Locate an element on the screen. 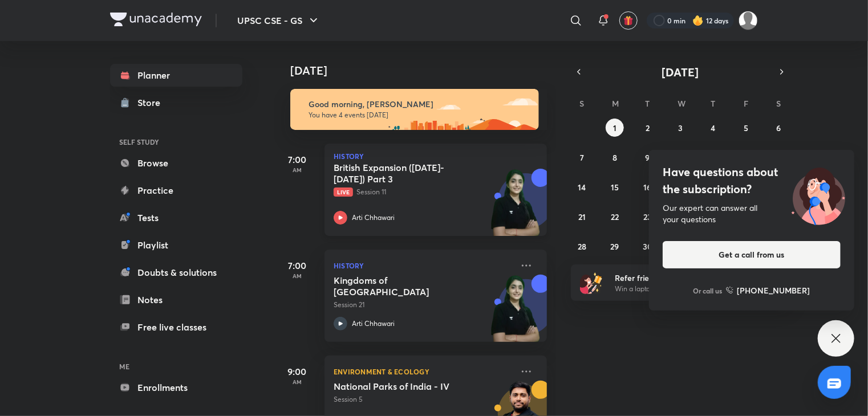 This screenshot has width=868, height=416. a: Free live classes is located at coordinates (176, 327).